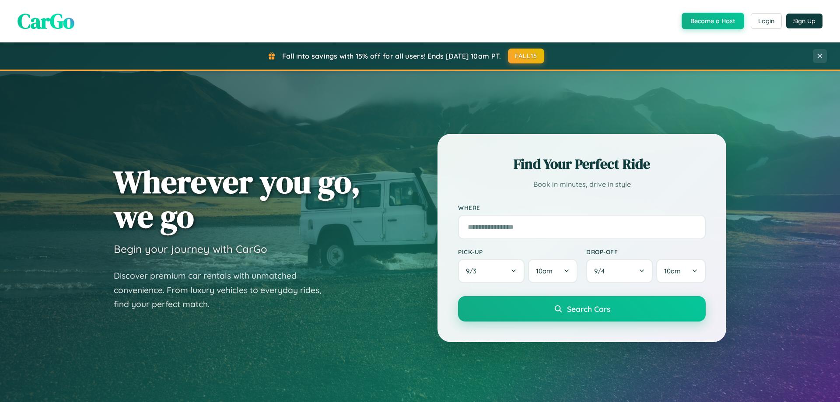  Describe the element at coordinates (582, 207) in the screenshot. I see `label: Where` at that location.